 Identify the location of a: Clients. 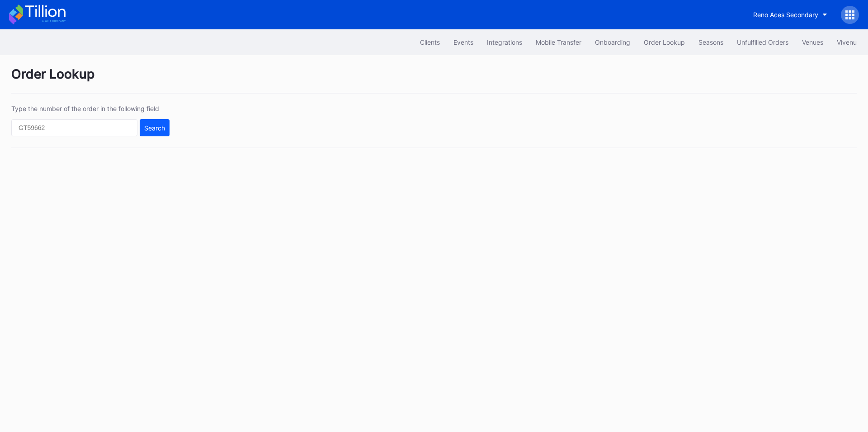
(430, 42).